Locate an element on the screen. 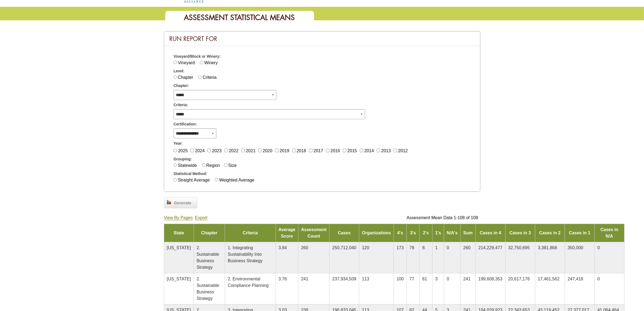 This screenshot has width=644, height=311. label: 2015 is located at coordinates (352, 150).